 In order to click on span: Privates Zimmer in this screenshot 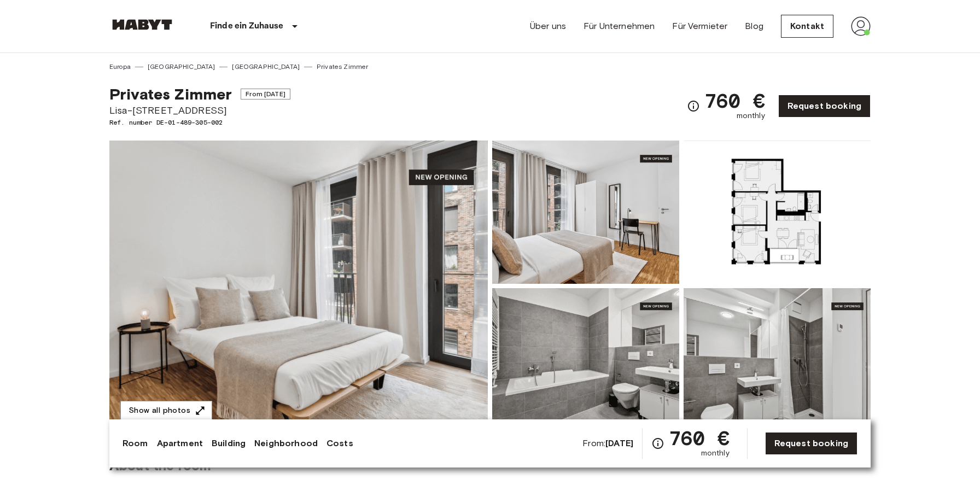, I will do `click(171, 94)`.